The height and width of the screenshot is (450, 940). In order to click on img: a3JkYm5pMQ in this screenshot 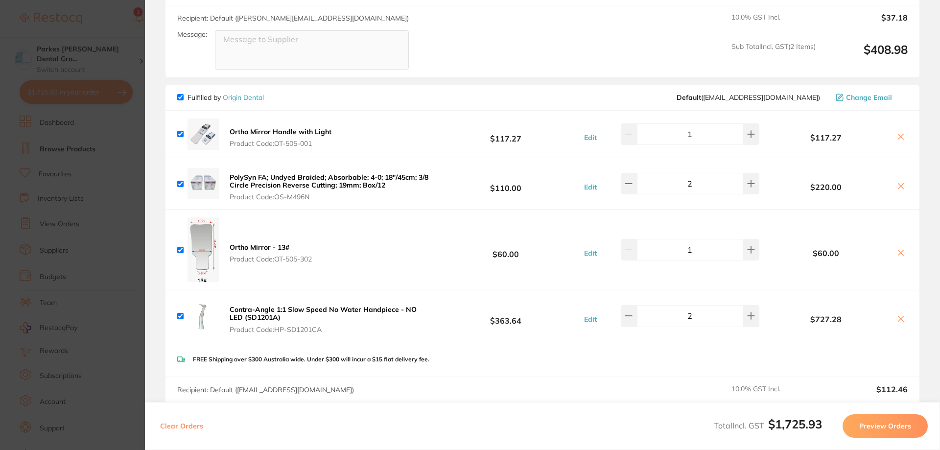, I will do `click(203, 250)`.